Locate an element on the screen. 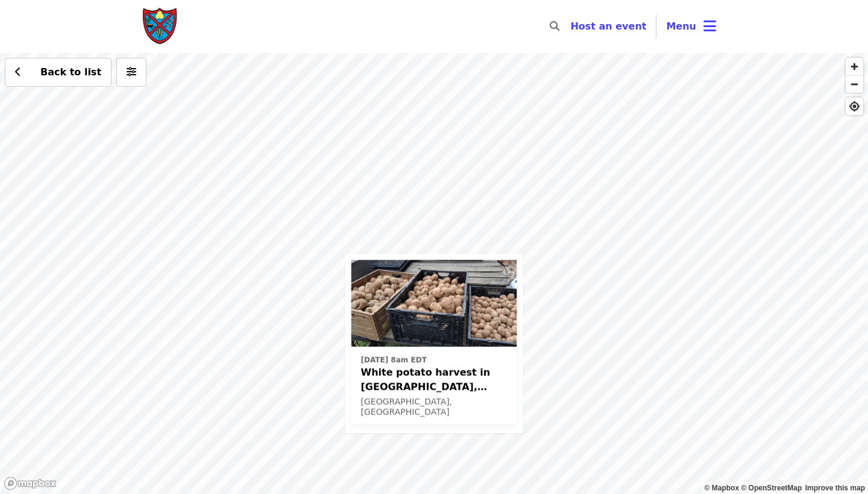 The width and height of the screenshot is (868, 494). input: Search is located at coordinates (572, 26).